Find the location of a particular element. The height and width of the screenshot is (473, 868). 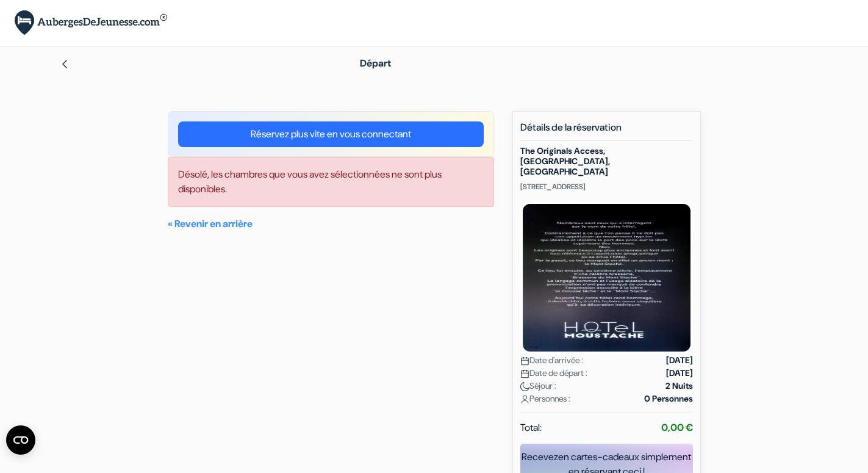

span: Départ is located at coordinates (375, 63).